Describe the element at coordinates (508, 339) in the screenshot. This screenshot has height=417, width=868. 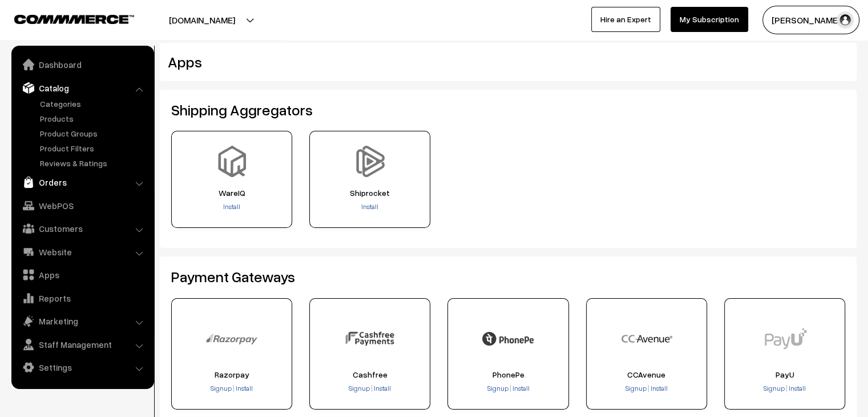
I see `img: PhonePe` at that location.